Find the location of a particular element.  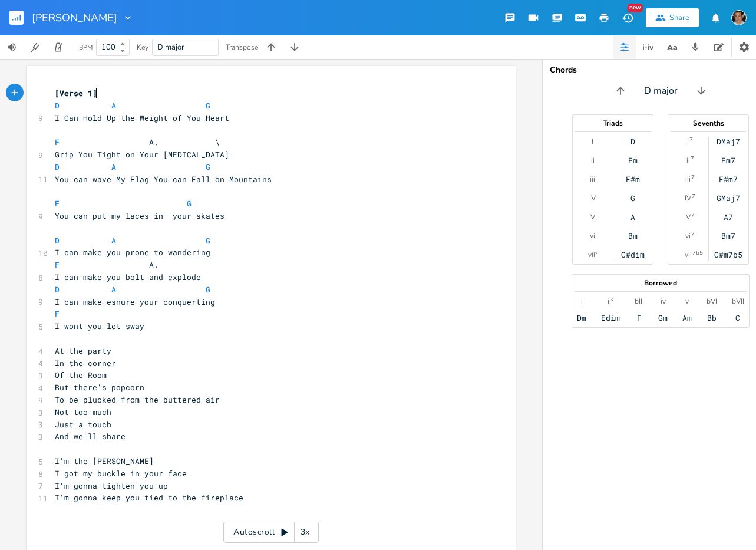

div: Key is located at coordinates (143, 47).